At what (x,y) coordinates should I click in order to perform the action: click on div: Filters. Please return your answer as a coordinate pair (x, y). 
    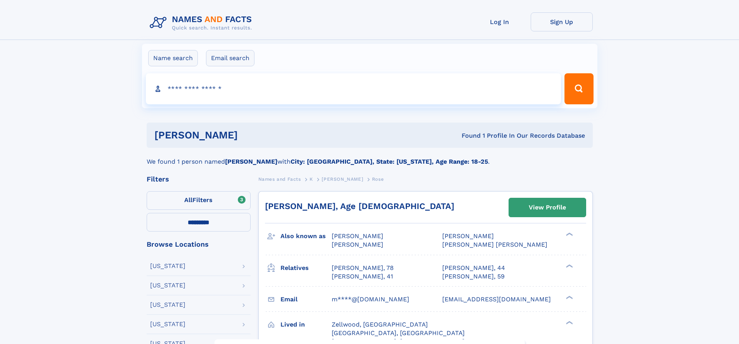
    Looking at the image, I should click on (199, 179).